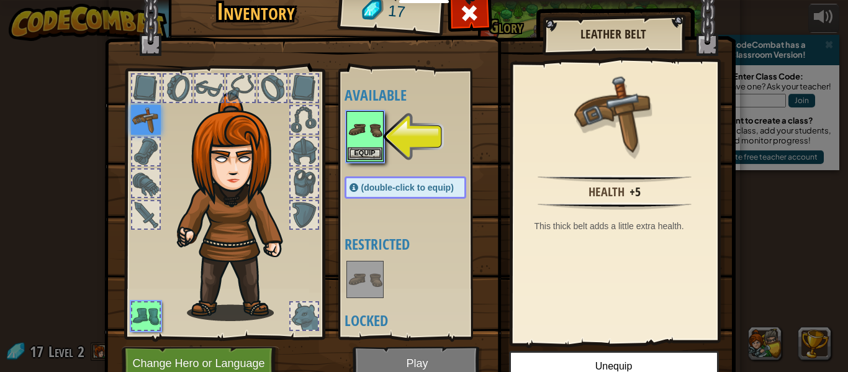 The image size is (848, 372). What do you see at coordinates (407, 187) in the screenshot?
I see `span: (double-click to equip)` at bounding box center [407, 187].